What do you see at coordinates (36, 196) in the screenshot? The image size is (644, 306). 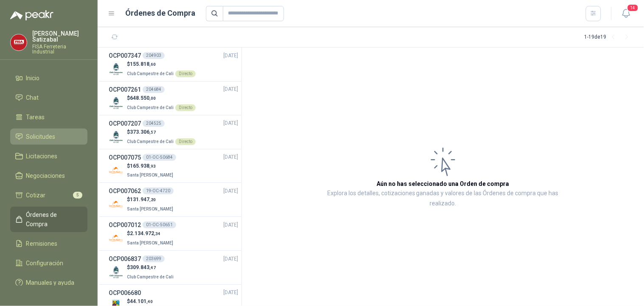 I see `span: Cotizar` at bounding box center [36, 196].